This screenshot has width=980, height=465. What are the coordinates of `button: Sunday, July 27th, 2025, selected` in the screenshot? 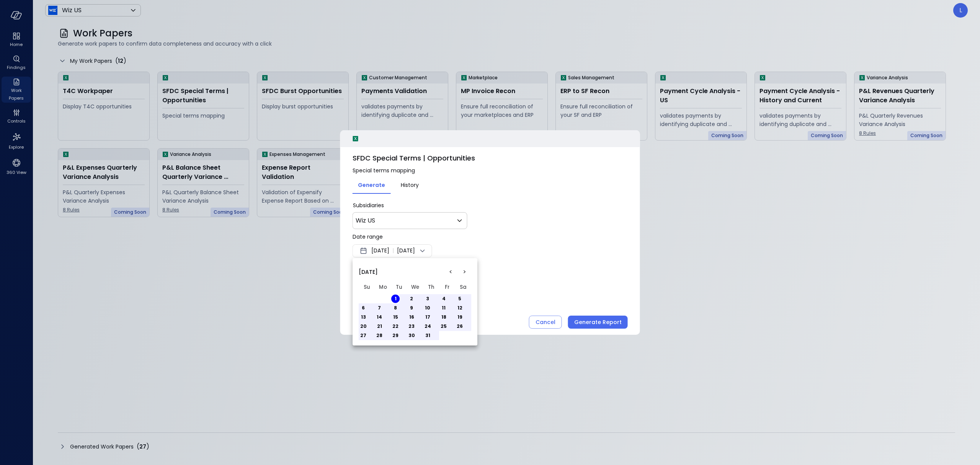 It's located at (363, 335).